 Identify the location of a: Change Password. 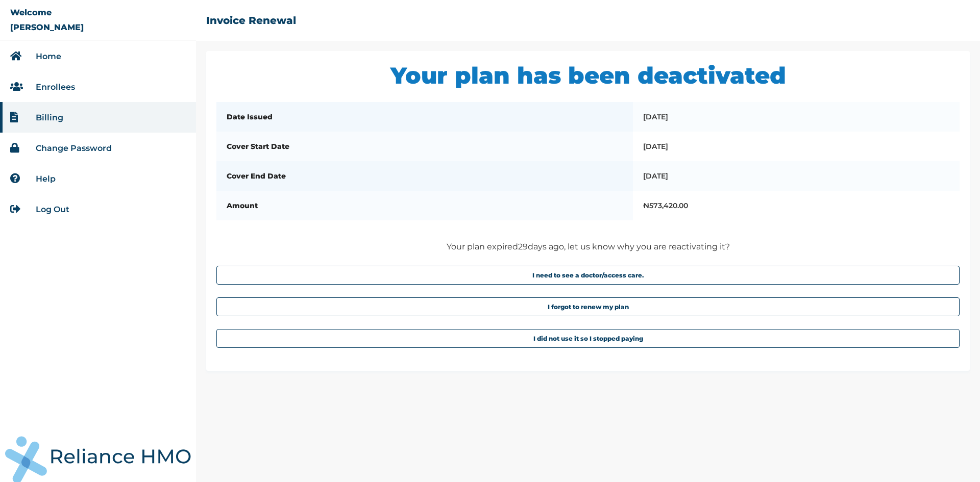
(74, 148).